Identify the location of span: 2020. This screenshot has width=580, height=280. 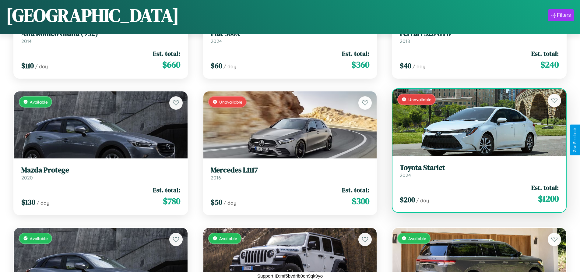
(27, 178).